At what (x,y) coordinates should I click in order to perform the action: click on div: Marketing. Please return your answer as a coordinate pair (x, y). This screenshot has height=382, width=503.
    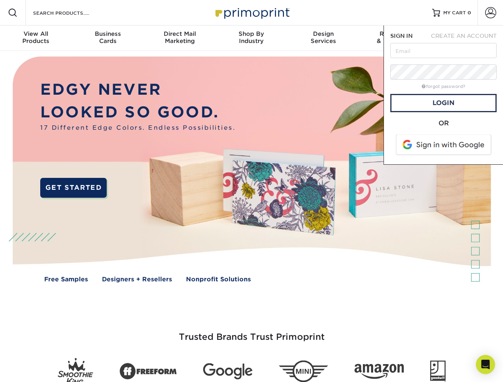
    Looking at the image, I should click on (180, 37).